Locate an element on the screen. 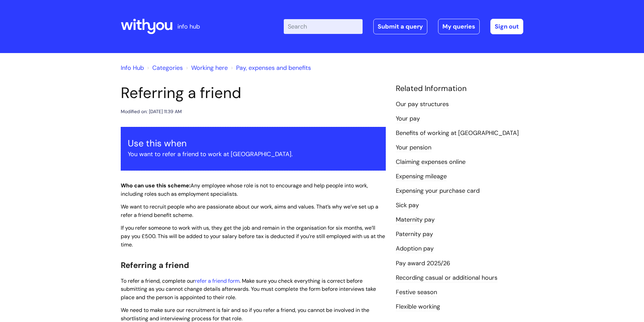 This screenshot has height=322, width=644. span: We want to recruit people who are passionate about our work, aims and values. That’s why we’ve se... is located at coordinates (250, 211).